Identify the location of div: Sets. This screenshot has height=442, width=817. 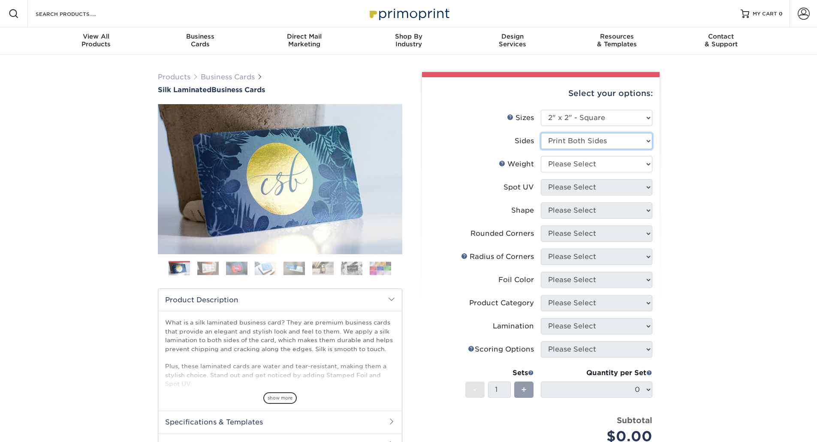
(500, 373).